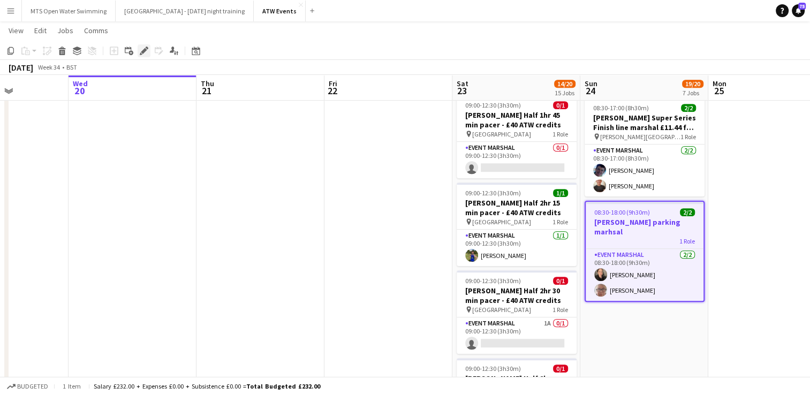 The image size is (810, 395). I want to click on app-card-role: Event Marshal1A0/109:00-12:30 (3h30m), so click(517, 336).